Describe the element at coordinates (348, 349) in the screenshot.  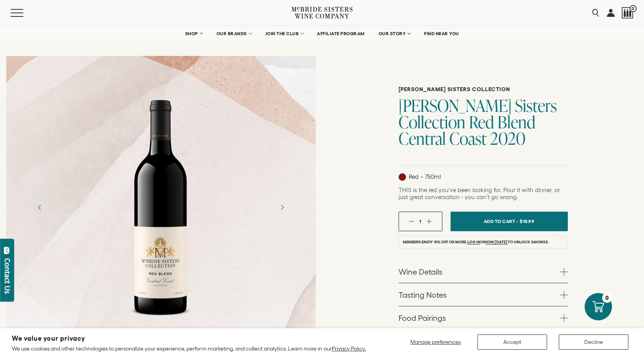
I see `a: Privacy Policy.` at that location.